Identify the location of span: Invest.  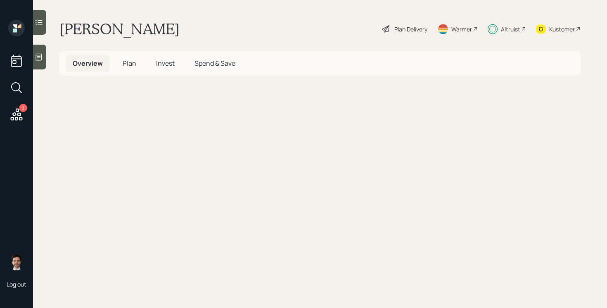
(165, 63).